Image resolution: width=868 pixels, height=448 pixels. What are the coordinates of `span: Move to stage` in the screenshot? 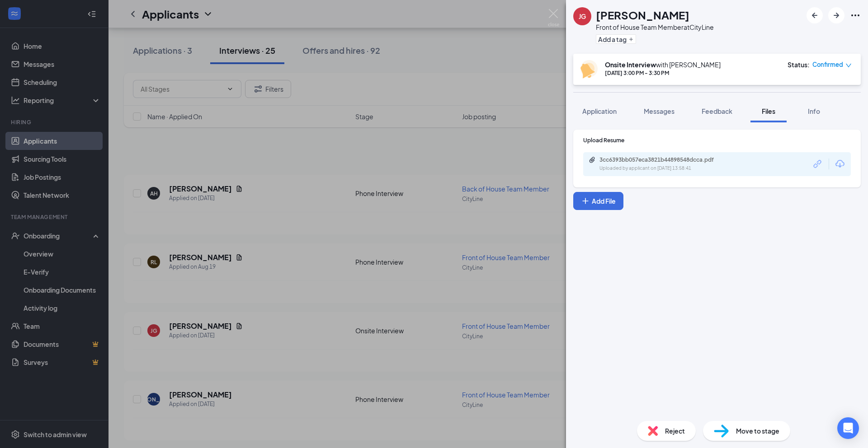 It's located at (757, 431).